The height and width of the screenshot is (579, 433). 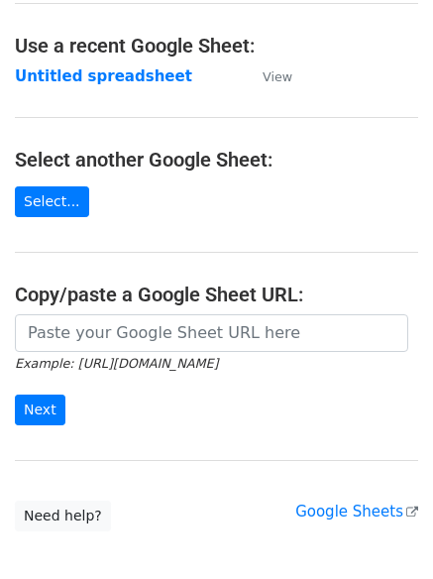 What do you see at coordinates (52, 201) in the screenshot?
I see `a: Select...` at bounding box center [52, 201].